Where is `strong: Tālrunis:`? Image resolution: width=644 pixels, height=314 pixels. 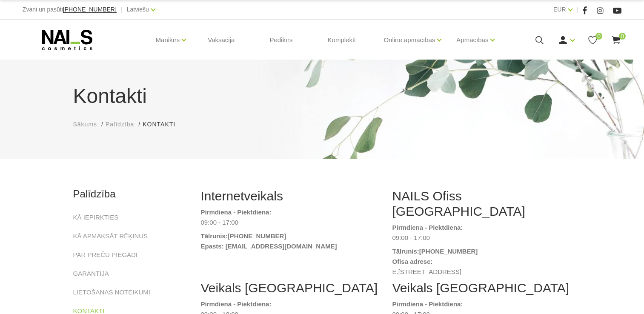 strong: Tālrunis: is located at coordinates (406, 251).